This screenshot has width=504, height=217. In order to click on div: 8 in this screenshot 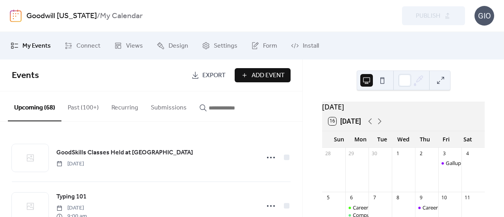, I will do `click(398, 198)`.